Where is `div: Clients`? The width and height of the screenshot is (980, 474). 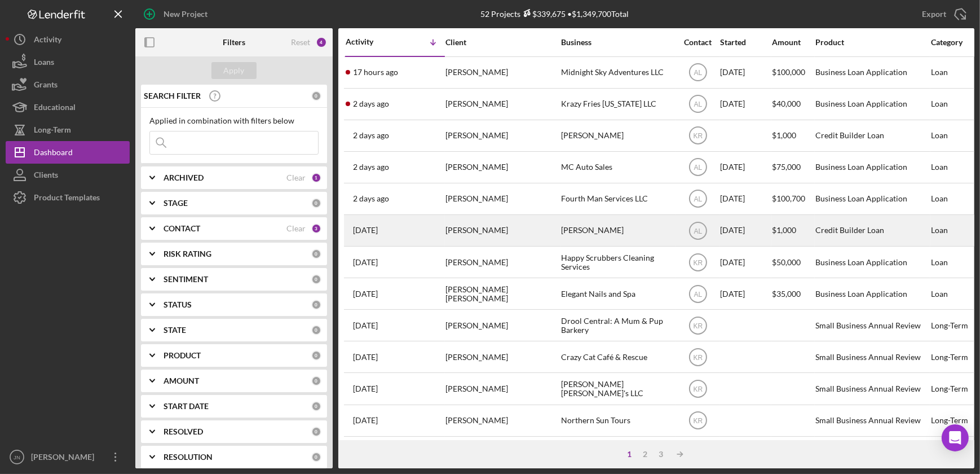 div: Clients is located at coordinates (46, 176).